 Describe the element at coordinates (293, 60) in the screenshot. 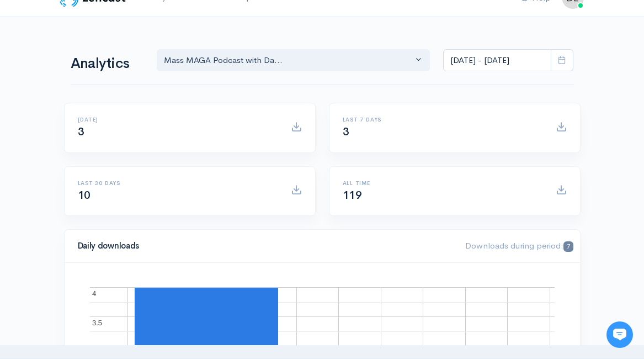

I see `button: Mass MAGA Podcast with Da...` at that location.